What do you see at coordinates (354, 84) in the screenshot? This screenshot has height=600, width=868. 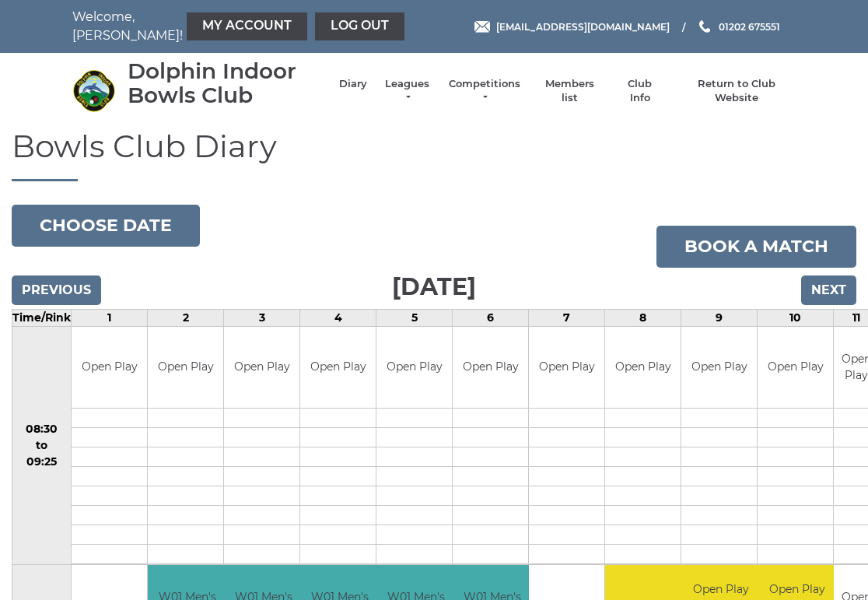 I see `a: Diary` at bounding box center [354, 84].